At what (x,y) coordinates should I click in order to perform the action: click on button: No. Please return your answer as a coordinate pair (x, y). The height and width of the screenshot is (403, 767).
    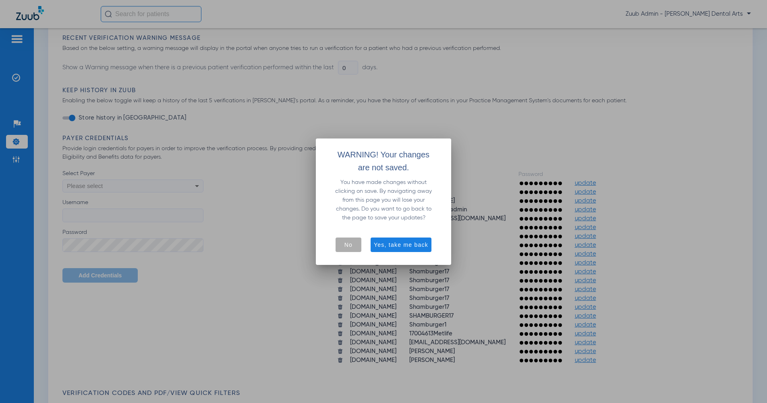
    Looking at the image, I should click on (348, 245).